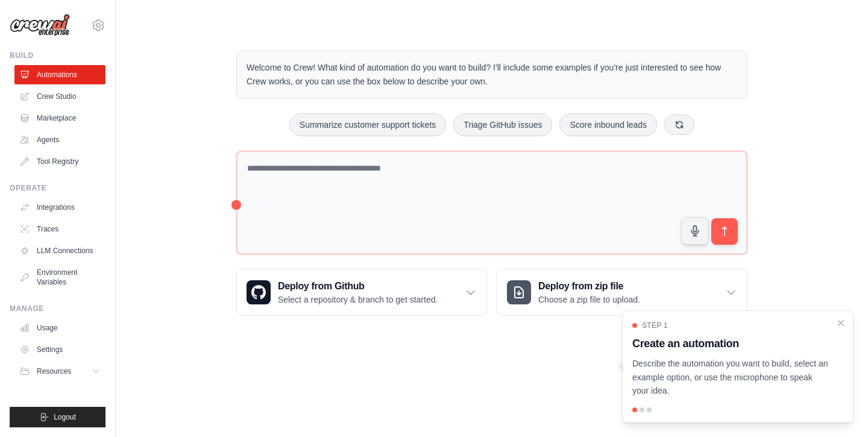 This screenshot has width=868, height=437. I want to click on a: Environment Variables, so click(60, 278).